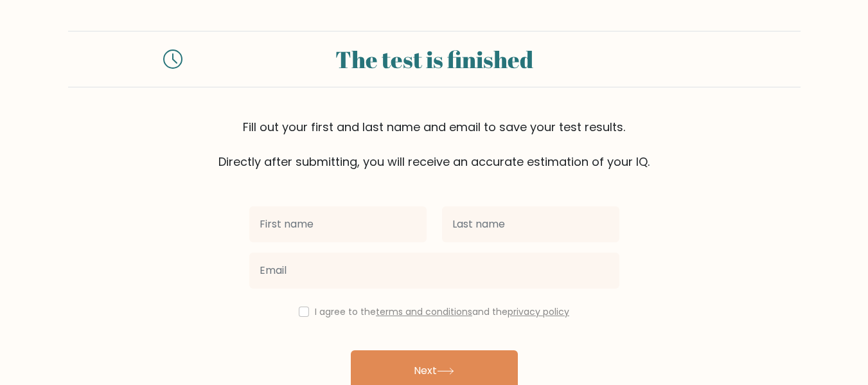  What do you see at coordinates (424, 312) in the screenshot?
I see `a: terms and conditions` at bounding box center [424, 312].